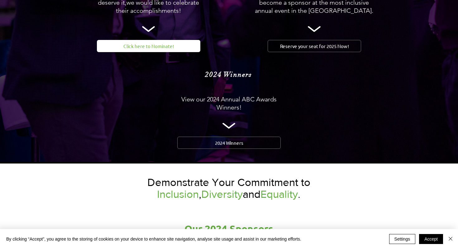 The height and width of the screenshot is (249, 458). What do you see at coordinates (178, 194) in the screenshot?
I see `span: Inclusion` at bounding box center [178, 194].